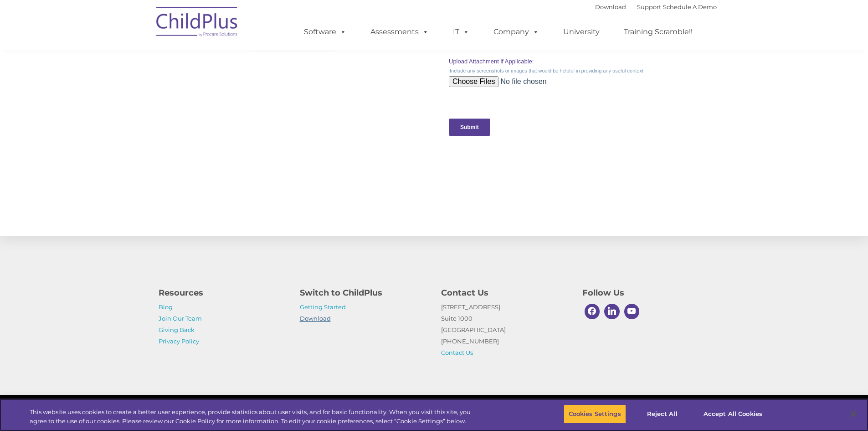 This screenshot has height=431, width=868. Describe the element at coordinates (140, 63) in the screenshot. I see `span: Last name` at that location.